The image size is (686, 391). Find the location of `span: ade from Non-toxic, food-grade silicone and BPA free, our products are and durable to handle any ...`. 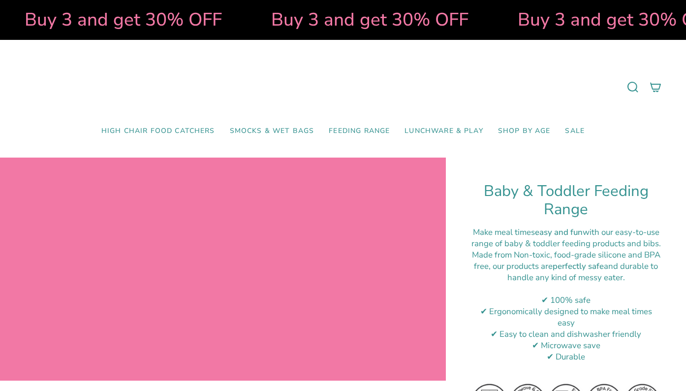

span: ade from Non-toxic, food-grade silicone and BPA free, our products are and durable to handle any ... is located at coordinates (567, 266).